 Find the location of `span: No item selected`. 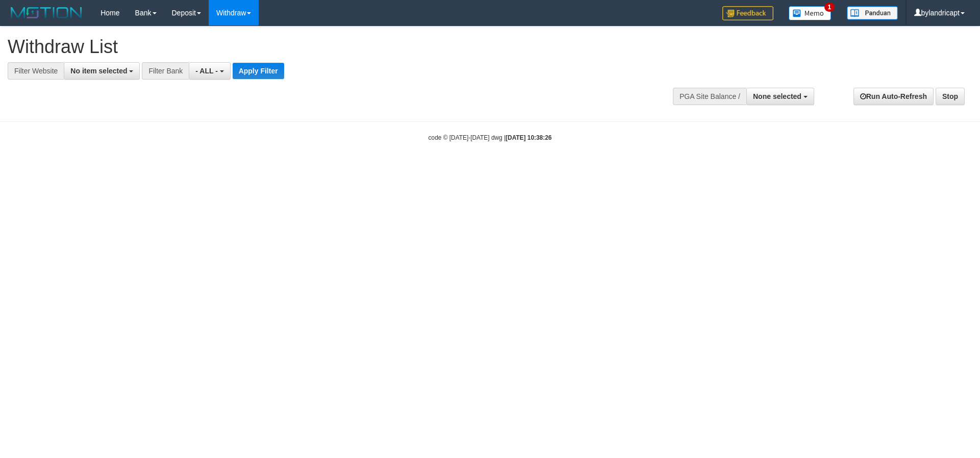

span: No item selected is located at coordinates (98, 71).